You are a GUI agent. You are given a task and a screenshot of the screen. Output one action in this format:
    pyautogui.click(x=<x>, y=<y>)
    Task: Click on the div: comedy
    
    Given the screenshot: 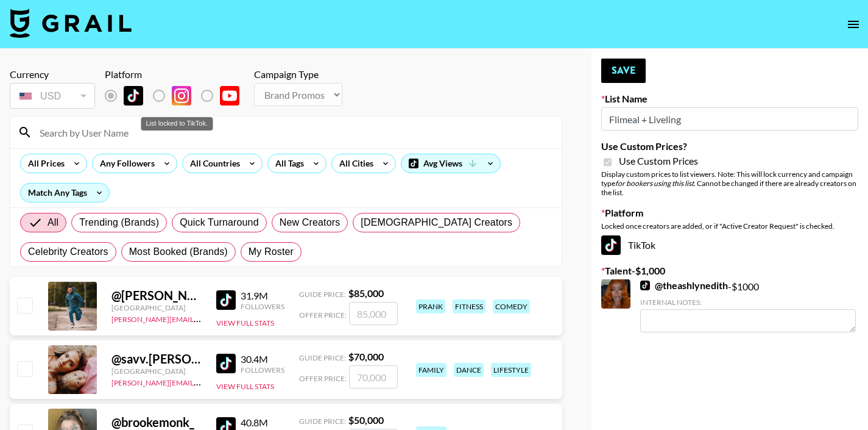 What is the action you would take?
    pyautogui.click(x=511, y=306)
    